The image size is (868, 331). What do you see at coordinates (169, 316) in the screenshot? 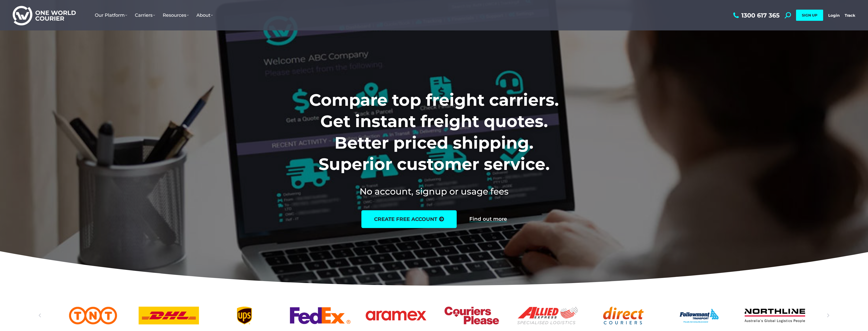
I see `div: DHl logo` at bounding box center [169, 316].